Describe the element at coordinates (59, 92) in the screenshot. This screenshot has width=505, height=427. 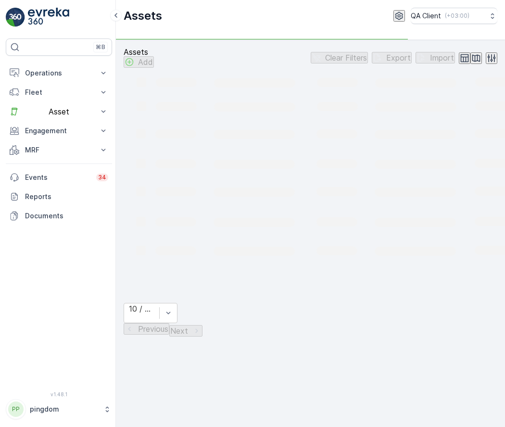
I see `p: Fleet` at that location.